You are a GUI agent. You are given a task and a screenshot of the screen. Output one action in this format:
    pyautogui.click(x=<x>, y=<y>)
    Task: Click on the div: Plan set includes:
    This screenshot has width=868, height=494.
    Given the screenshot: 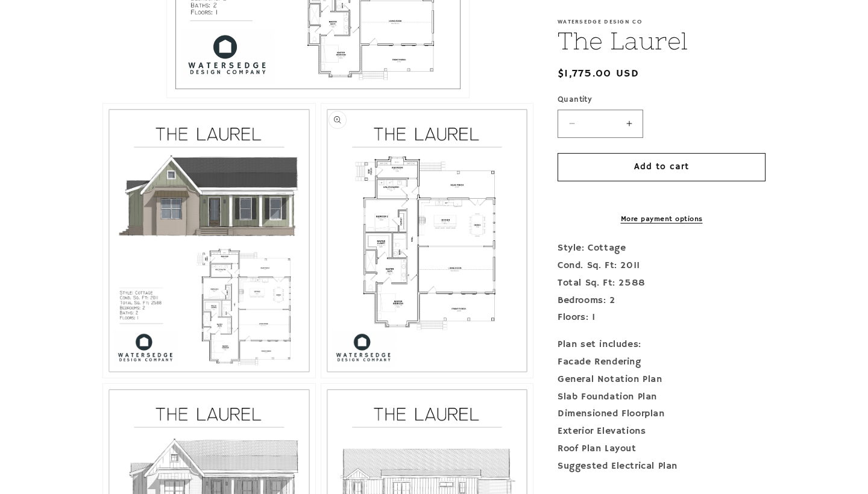 What is the action you would take?
    pyautogui.click(x=662, y=345)
    